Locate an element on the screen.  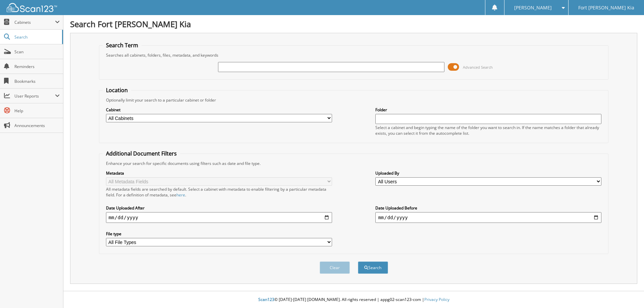
span: Search is located at coordinates (37, 37).